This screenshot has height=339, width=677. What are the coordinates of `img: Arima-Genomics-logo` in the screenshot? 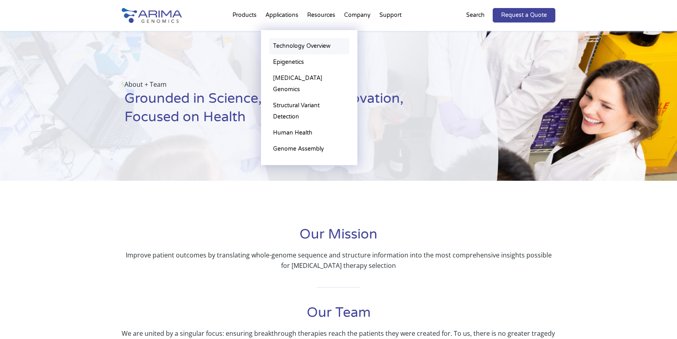 It's located at (152, 15).